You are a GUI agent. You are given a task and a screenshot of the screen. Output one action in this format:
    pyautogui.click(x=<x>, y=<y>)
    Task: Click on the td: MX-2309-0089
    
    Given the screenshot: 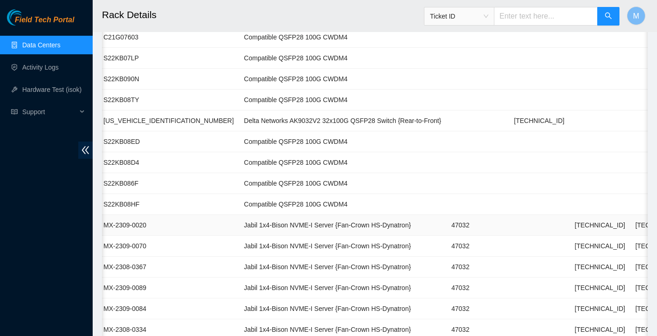 What is the action you would take?
    pyautogui.click(x=168, y=287)
    